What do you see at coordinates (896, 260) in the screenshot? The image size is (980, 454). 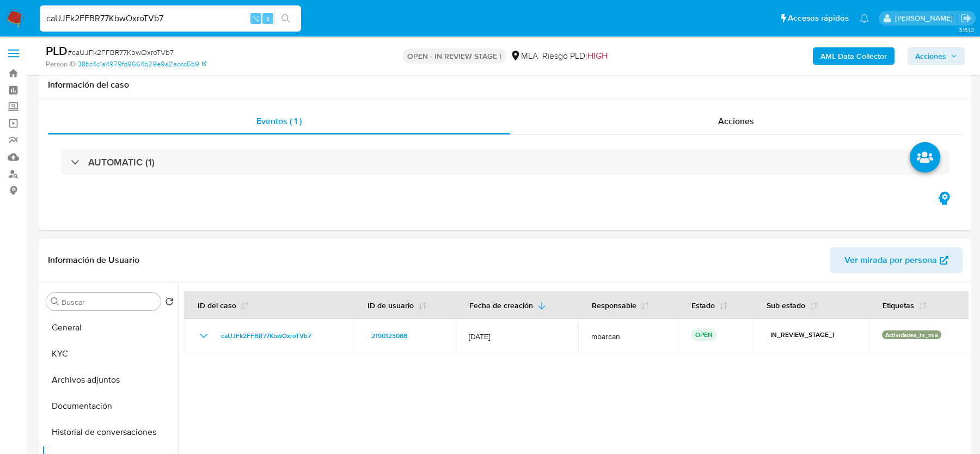 I see `button: Ver mirada por persona` at bounding box center [896, 260].